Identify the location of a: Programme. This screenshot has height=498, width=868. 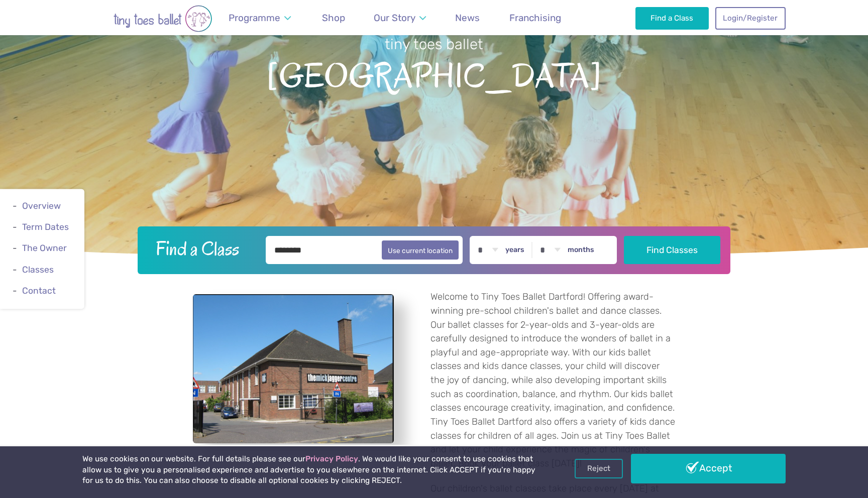
(259, 18).